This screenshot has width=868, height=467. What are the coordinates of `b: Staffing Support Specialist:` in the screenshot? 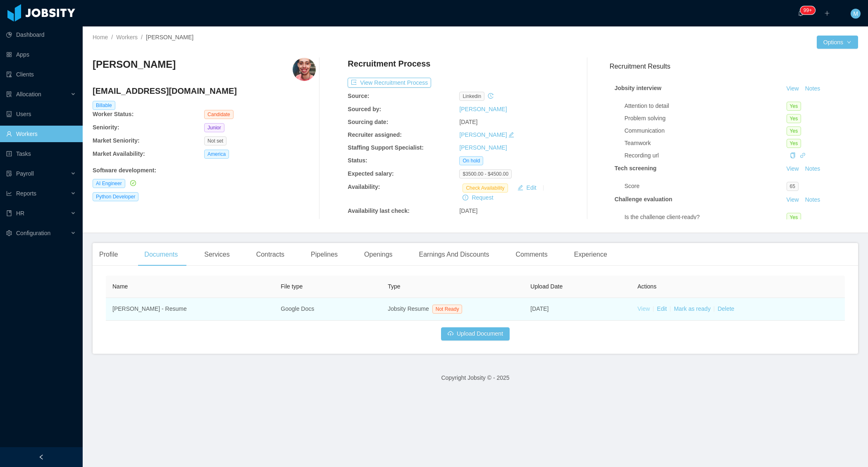 It's located at (385, 148).